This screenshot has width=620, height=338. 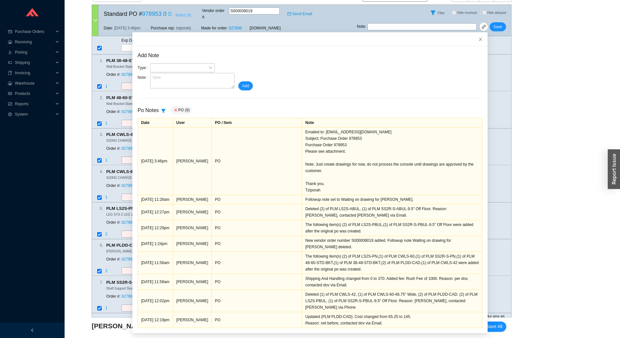 I want to click on span: Hide delayed, so click(x=497, y=13).